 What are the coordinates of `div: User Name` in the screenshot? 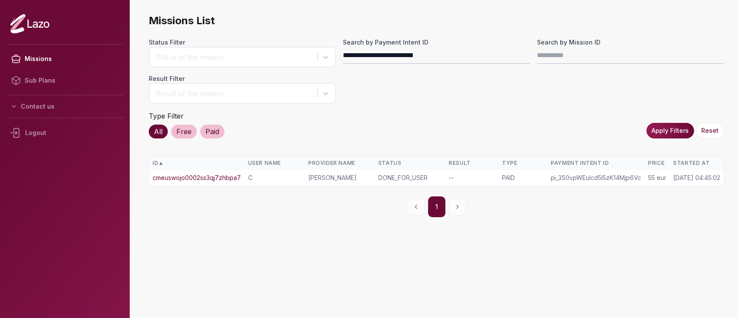 It's located at (274, 163).